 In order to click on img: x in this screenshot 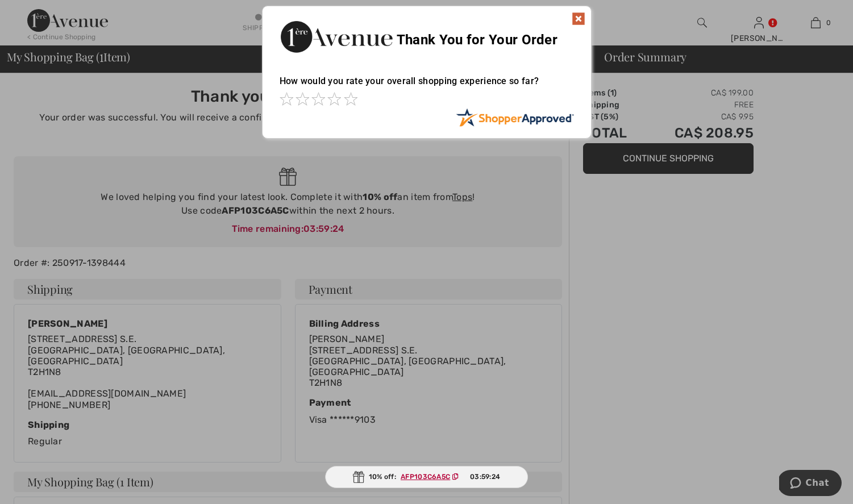, I will do `click(579, 19)`.